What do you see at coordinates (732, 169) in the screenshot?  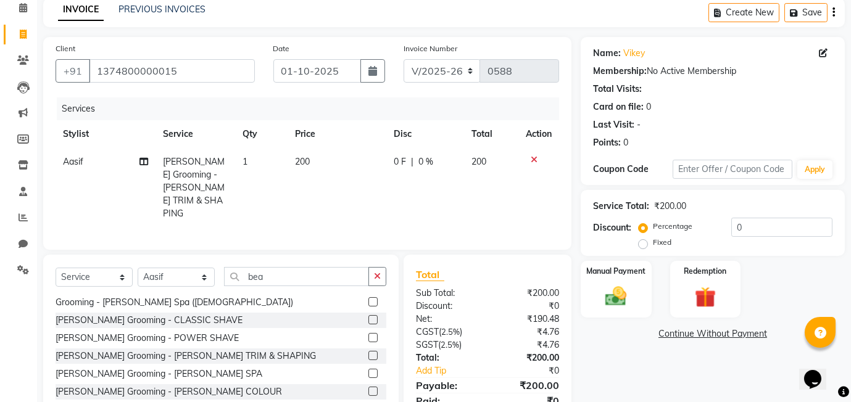 I see `input: Enter Offer / Coupon Code` at bounding box center [732, 169].